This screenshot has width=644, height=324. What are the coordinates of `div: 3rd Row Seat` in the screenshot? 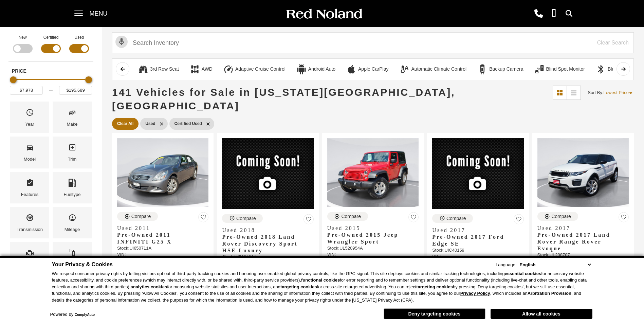 It's located at (143, 69).